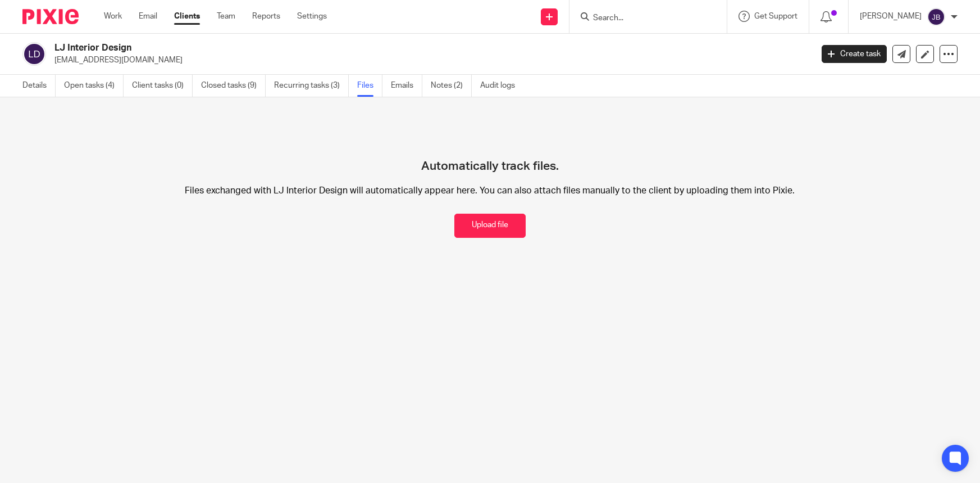 This screenshot has height=483, width=980. Describe the element at coordinates (369, 86) in the screenshot. I see `a: Files` at that location.